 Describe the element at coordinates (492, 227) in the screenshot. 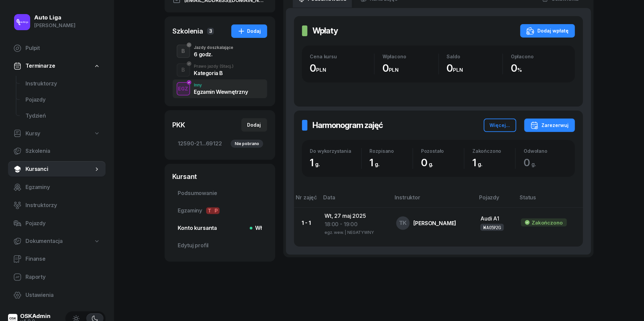

I see `div: WA0592G` at that location.